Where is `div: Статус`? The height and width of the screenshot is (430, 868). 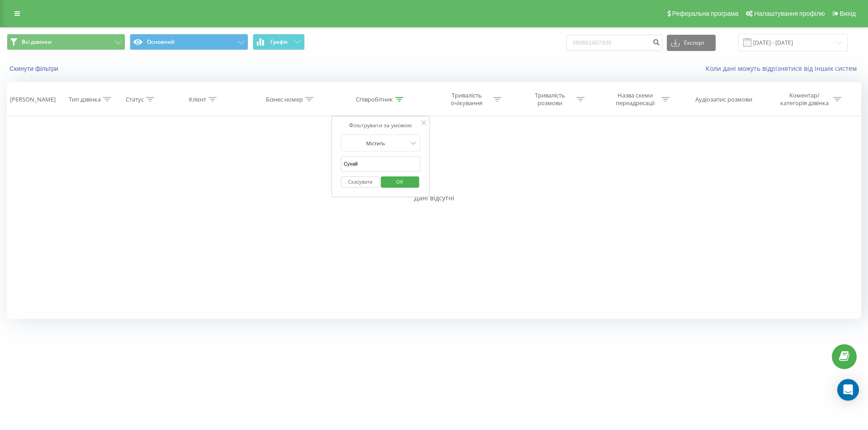 div: Статус is located at coordinates (135, 99).